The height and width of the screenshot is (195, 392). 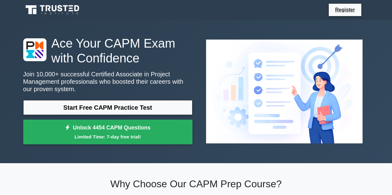 What do you see at coordinates (108, 51) in the screenshot?
I see `h1: Ace Your CAPM Exam with Confidence` at bounding box center [108, 51].